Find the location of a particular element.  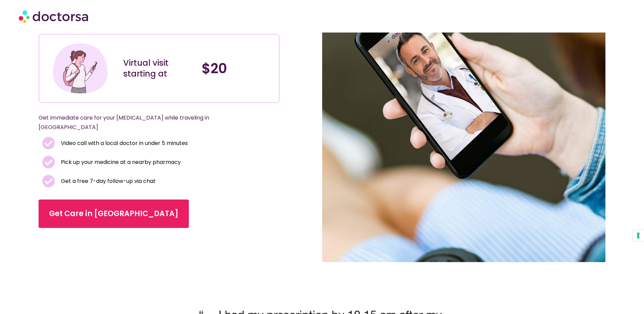

span: Video call with a local doctor in under 5 minutes is located at coordinates (124, 143).